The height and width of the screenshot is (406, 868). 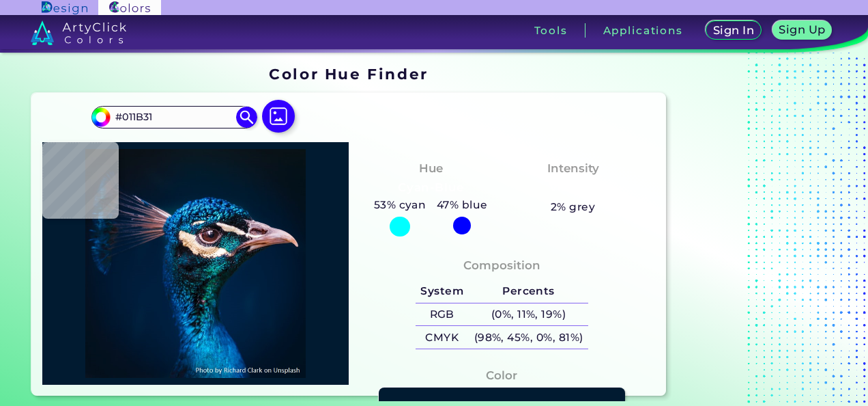 I want to click on img: logo_artyclick_colors_white.svg, so click(x=78, y=33).